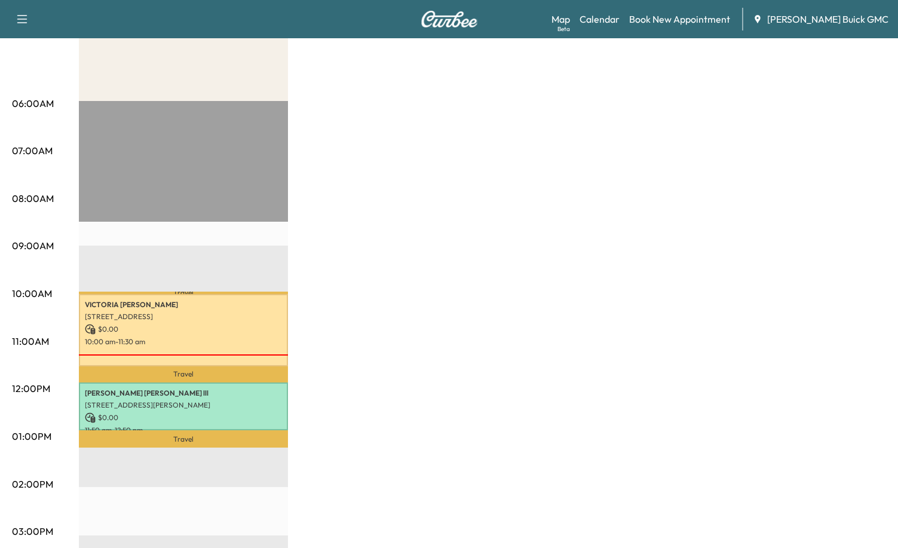 The height and width of the screenshot is (548, 898). Describe the element at coordinates (32, 484) in the screenshot. I see `p: 02:00PM` at that location.